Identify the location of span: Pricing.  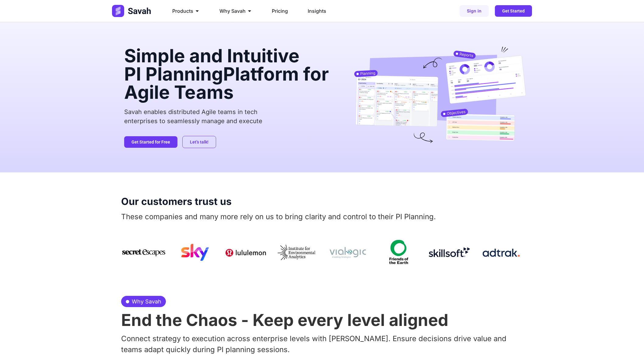
(280, 11).